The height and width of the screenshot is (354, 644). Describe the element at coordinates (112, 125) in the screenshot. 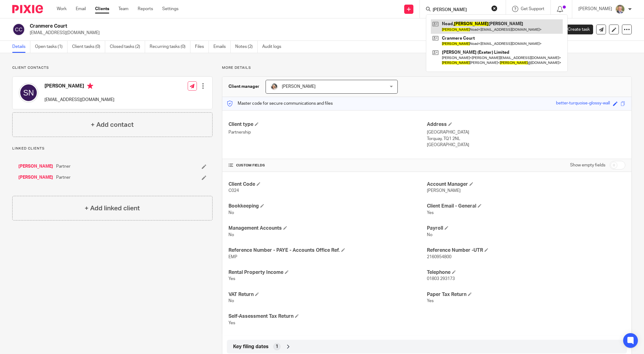

I see `h4: + Add contact` at that location.